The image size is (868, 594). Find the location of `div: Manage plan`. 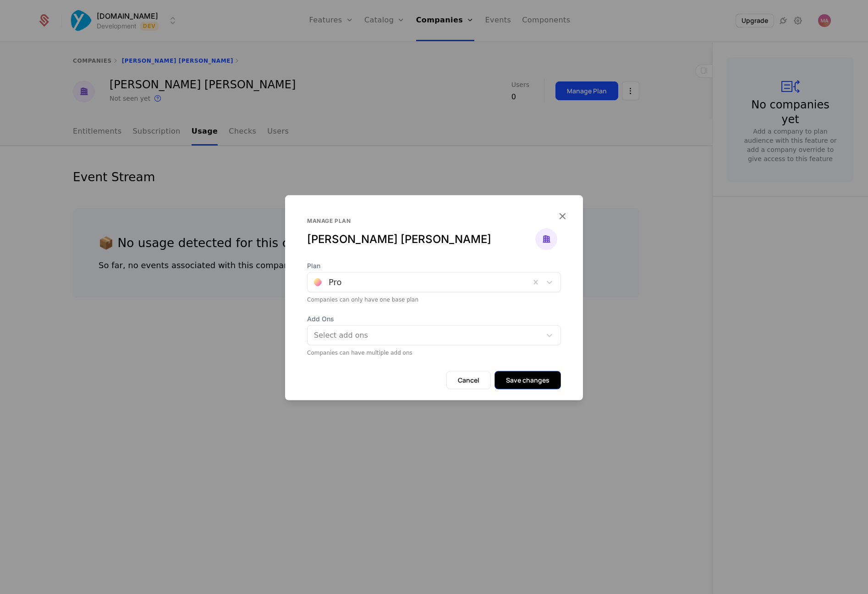

div: Manage plan is located at coordinates (421, 221).